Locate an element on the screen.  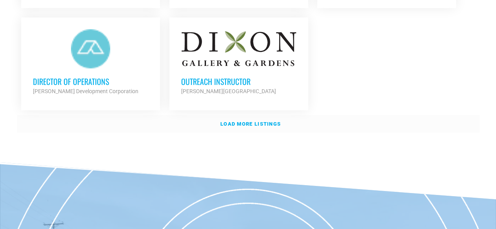
h3: Outreach Instructor is located at coordinates (239, 82).